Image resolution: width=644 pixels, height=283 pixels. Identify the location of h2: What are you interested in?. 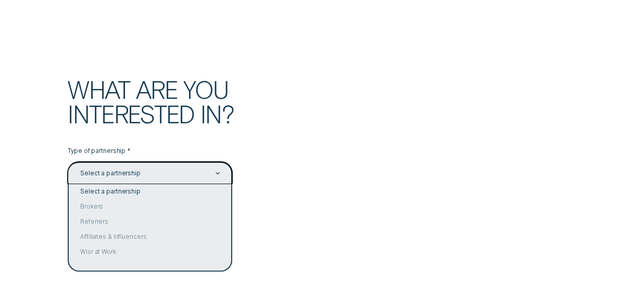
(214, 101).